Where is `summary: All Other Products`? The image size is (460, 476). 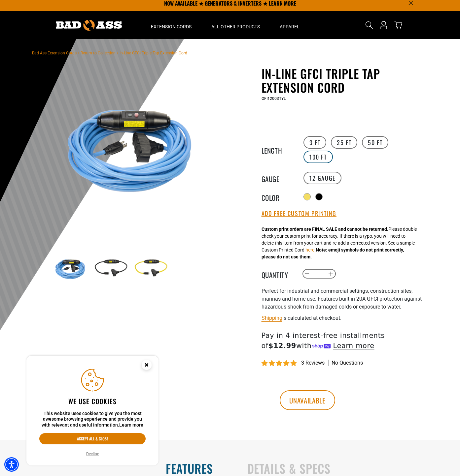
summary: All Other Products is located at coordinates (235, 25).